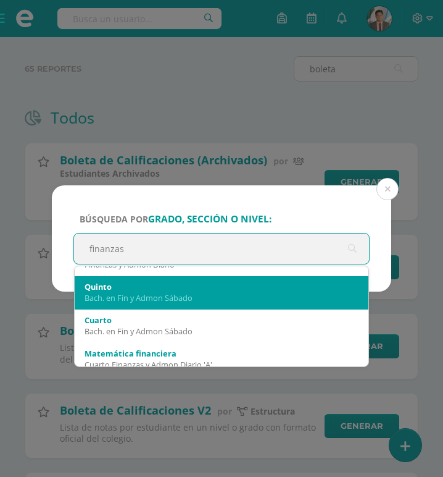  What do you see at coordinates (175, 219) in the screenshot?
I see `span: Búsqueda por` at bounding box center [175, 219].